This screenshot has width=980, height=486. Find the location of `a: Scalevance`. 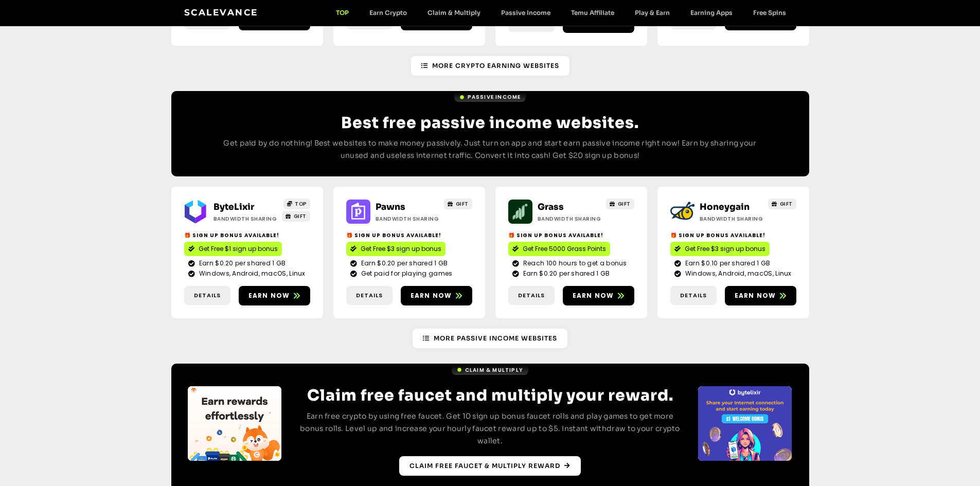

a: Scalevance is located at coordinates (221, 13).